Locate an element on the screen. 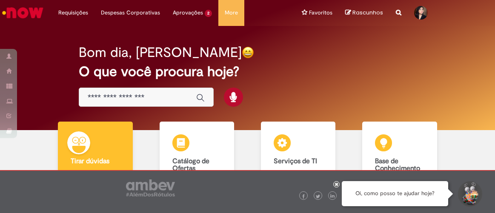 This screenshot has width=495, height=213. span: Despesas Corporativas is located at coordinates (130, 13).